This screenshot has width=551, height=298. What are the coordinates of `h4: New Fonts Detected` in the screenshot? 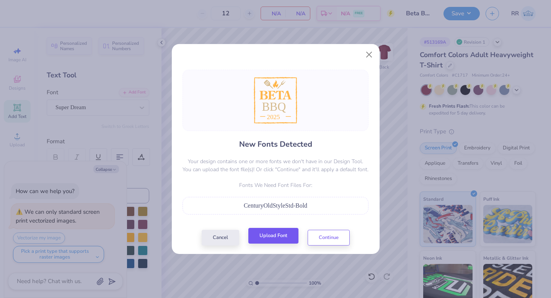 It's located at (276, 144).